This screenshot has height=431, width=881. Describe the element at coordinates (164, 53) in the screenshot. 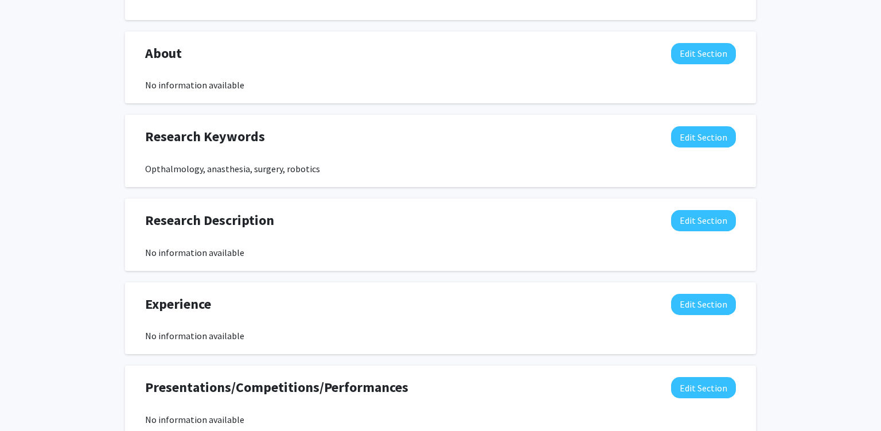

I see `span: About` at that location.